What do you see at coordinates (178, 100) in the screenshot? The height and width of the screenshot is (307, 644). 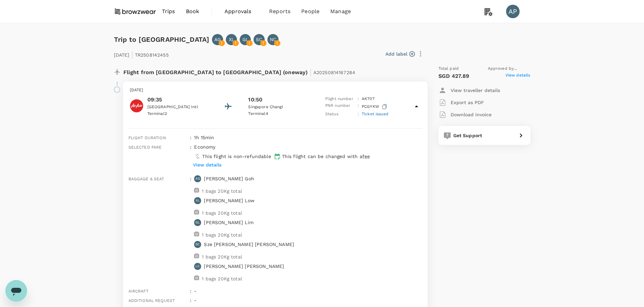 I see `p: 09:35` at bounding box center [178, 100].